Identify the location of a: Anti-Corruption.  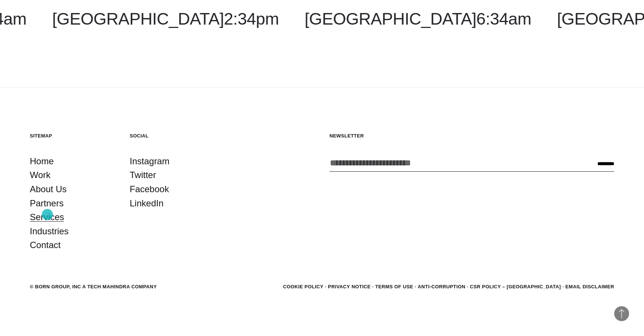
(442, 286).